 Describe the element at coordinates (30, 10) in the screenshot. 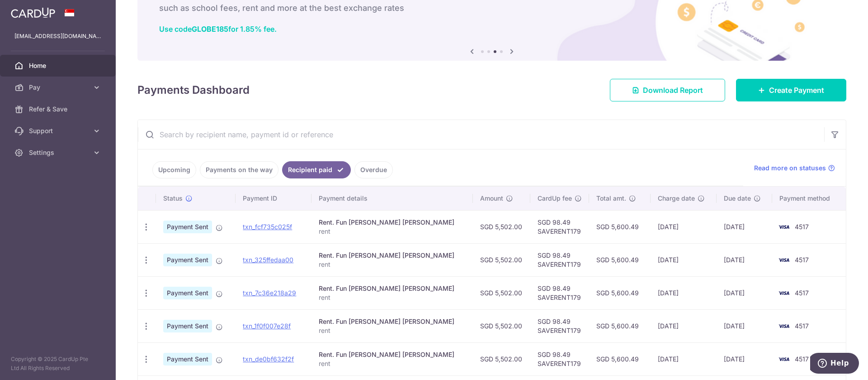

I see `span: Help` at that location.